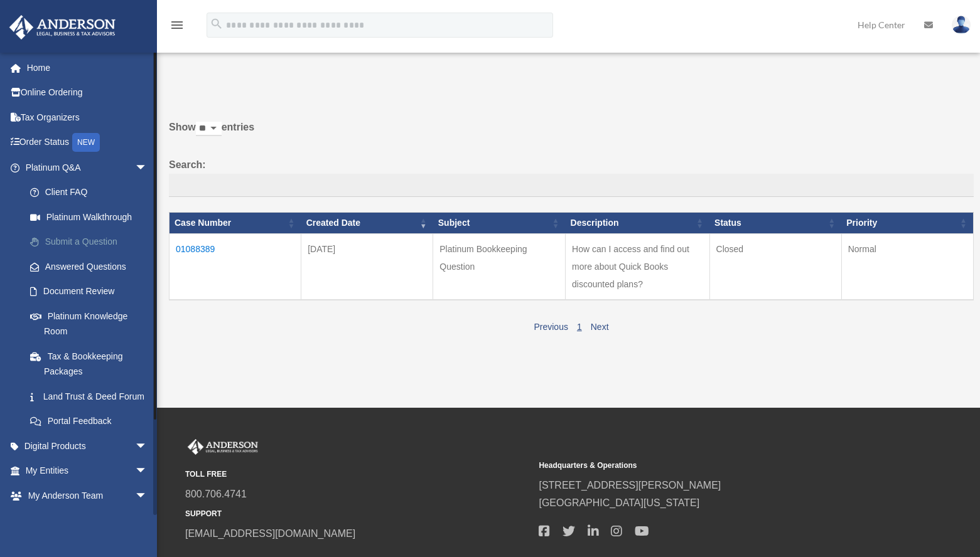 This screenshot has width=980, height=557. What do you see at coordinates (87, 93) in the screenshot?
I see `a: Online Ordering` at bounding box center [87, 93].